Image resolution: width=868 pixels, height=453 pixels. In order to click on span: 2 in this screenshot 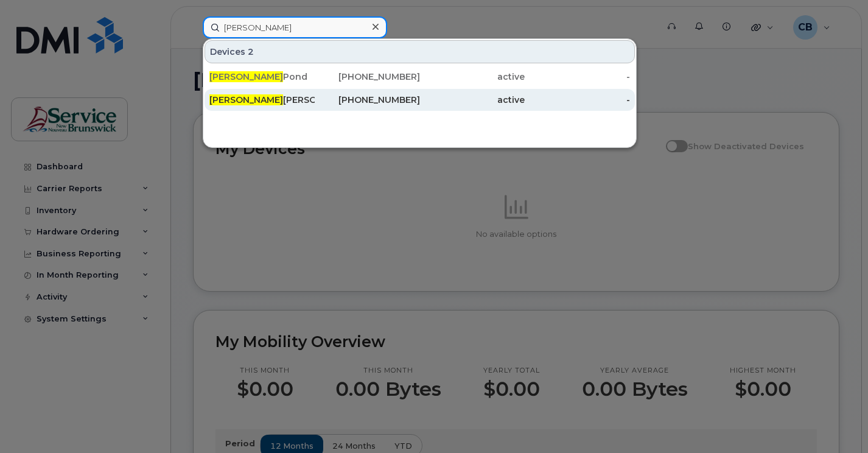, I will do `click(251, 52)`.